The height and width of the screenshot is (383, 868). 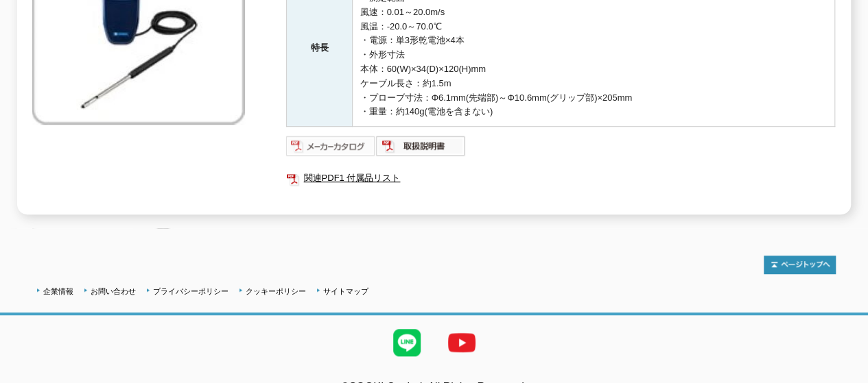 I want to click on img: トップページへ, so click(x=800, y=265).